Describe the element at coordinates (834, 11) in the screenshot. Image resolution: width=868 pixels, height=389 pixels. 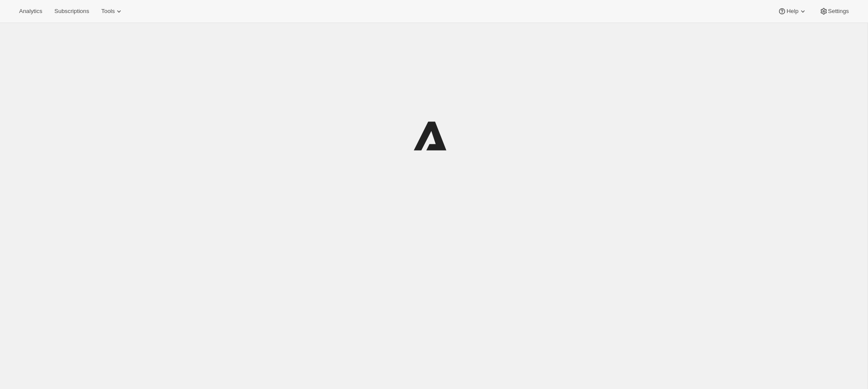
I see `button: Settings` at that location.